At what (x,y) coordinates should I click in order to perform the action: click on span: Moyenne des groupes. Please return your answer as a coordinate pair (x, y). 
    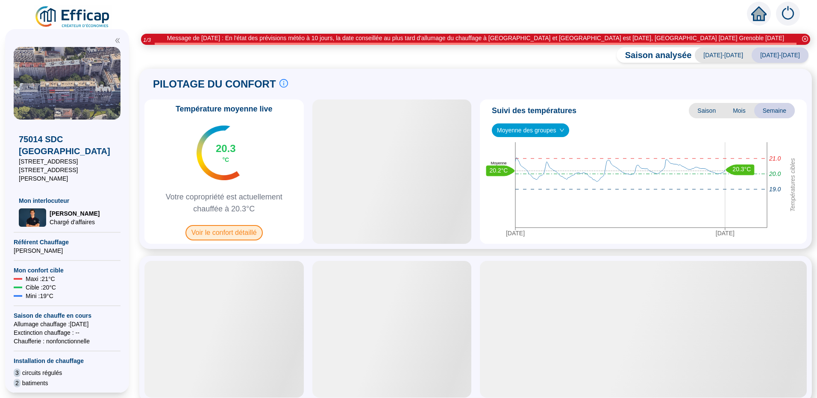
    Looking at the image, I should click on (530, 130).